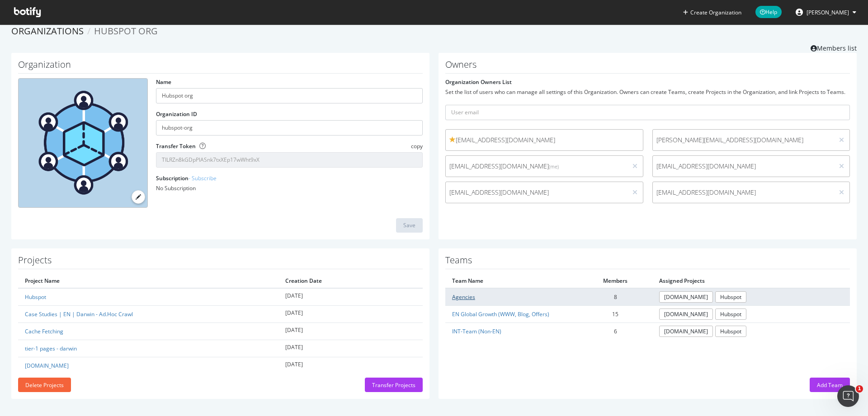 The image size is (868, 416). I want to click on span: copy, so click(417, 146).